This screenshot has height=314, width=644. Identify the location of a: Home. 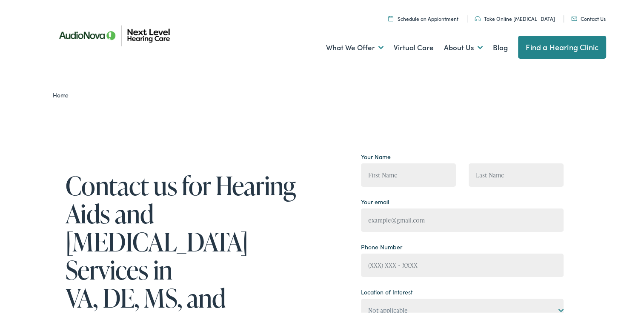
(63, 93).